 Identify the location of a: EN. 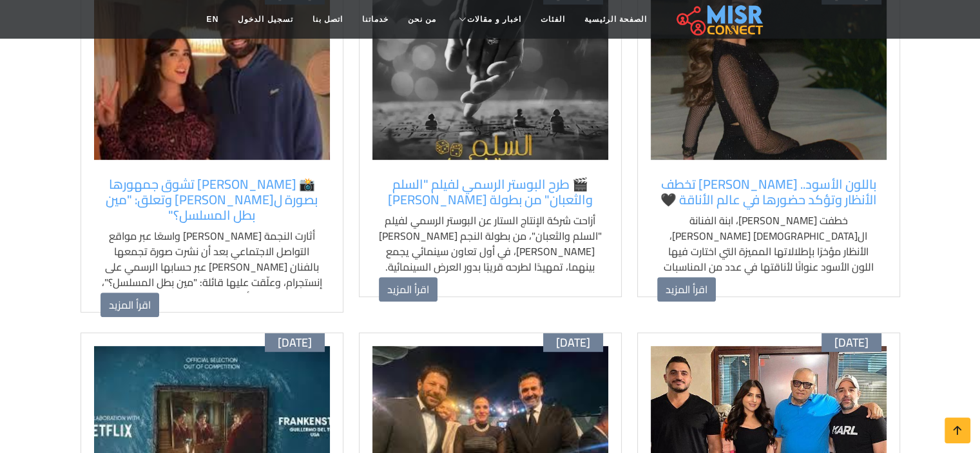
(213, 19).